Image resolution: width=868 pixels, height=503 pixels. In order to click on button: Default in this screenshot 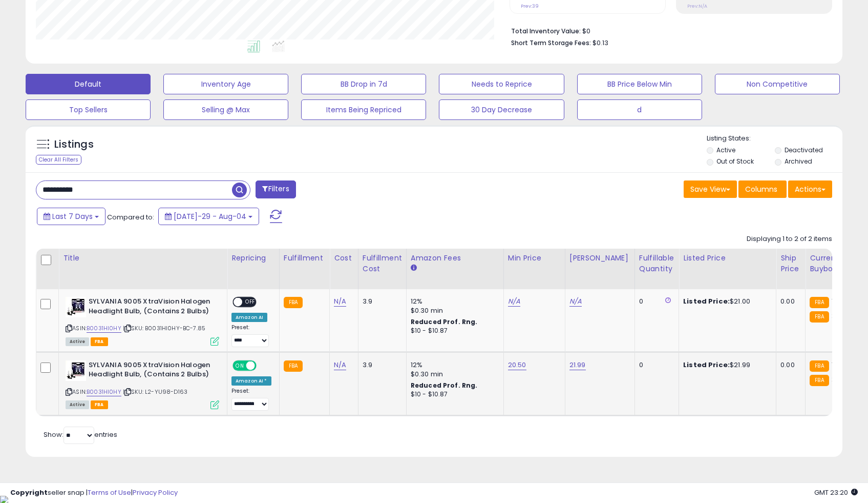, I will do `click(88, 84)`.